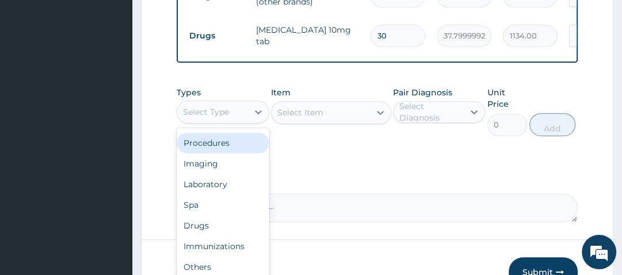 This screenshot has height=275, width=622. What do you see at coordinates (422, 93) in the screenshot?
I see `label: Pair Diagnosis` at bounding box center [422, 93].